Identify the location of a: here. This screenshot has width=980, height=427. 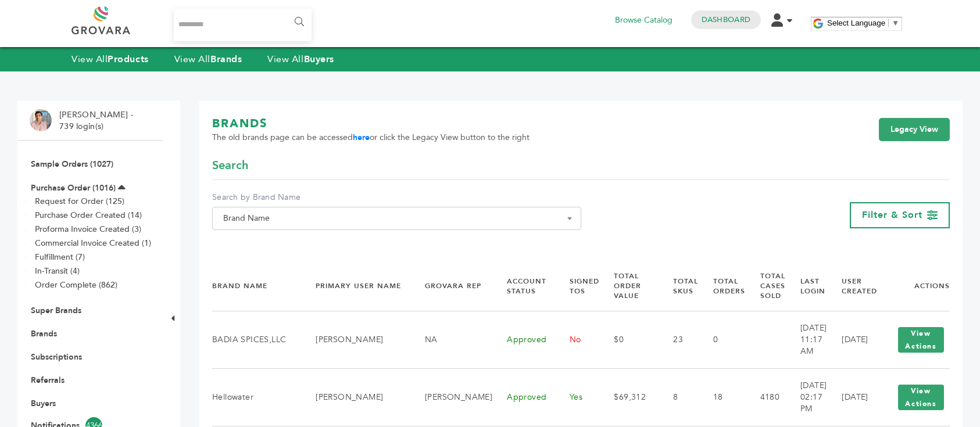
(361, 137).